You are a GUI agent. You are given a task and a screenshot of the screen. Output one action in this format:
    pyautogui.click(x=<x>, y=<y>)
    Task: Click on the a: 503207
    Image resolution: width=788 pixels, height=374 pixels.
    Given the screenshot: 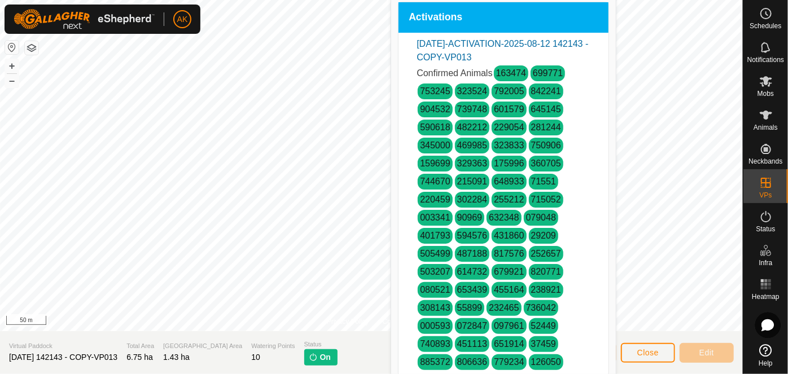 What is the action you would take?
    pyautogui.click(x=435, y=272)
    